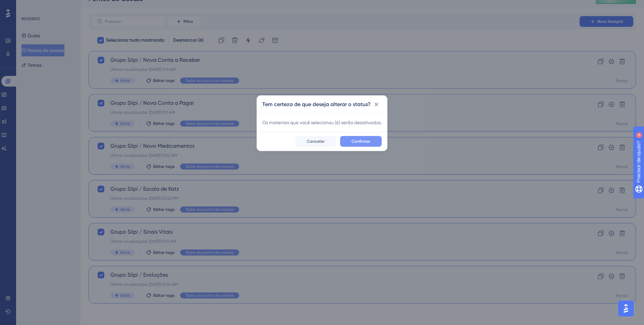 The image size is (644, 325). Describe the element at coordinates (337, 123) in the screenshot. I see `font: 6` at that location.